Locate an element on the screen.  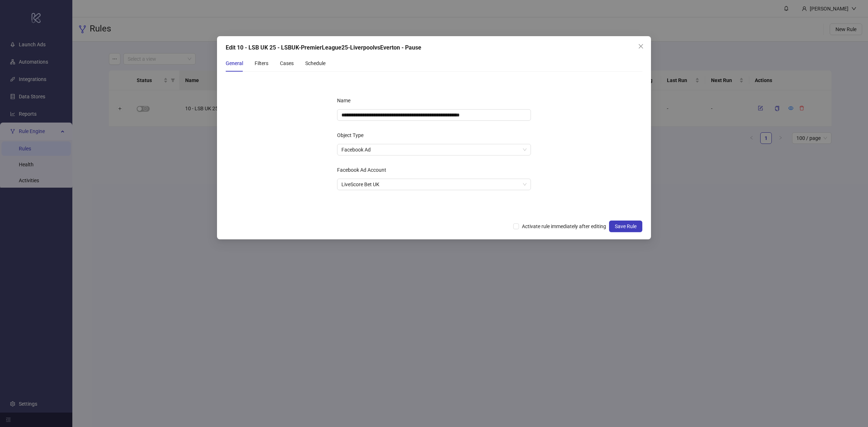
label: Facebook Ad Account is located at coordinates (364, 169).